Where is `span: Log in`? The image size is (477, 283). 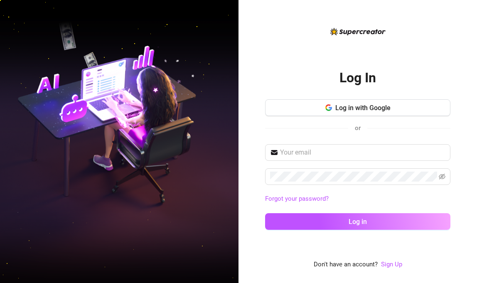
span: Log in is located at coordinates (358, 222).